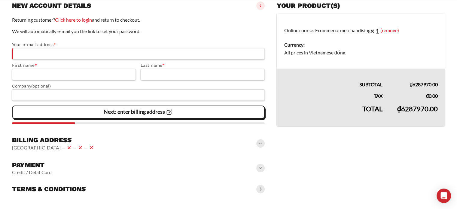 This screenshot has width=457, height=209. What do you see at coordinates (444, 196) in the screenshot?
I see `div: Open Intercom Messenger` at bounding box center [444, 196].